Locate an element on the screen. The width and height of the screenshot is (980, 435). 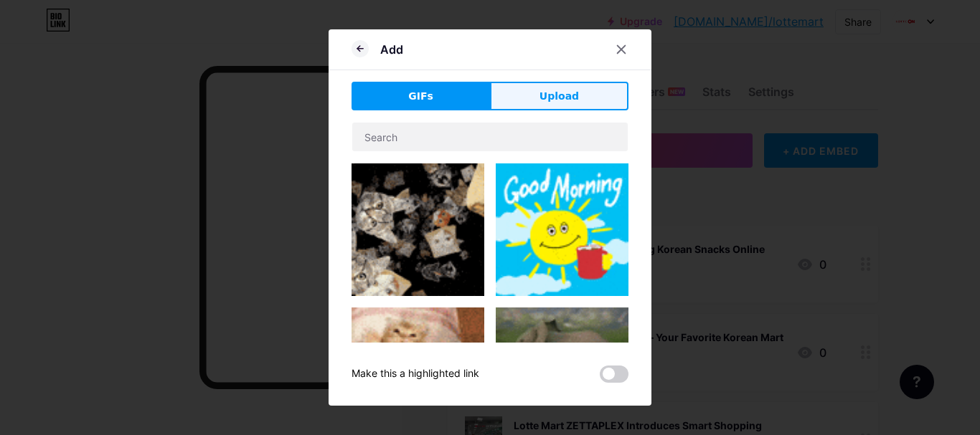
div: Make this a highlighted link is located at coordinates (415, 375).